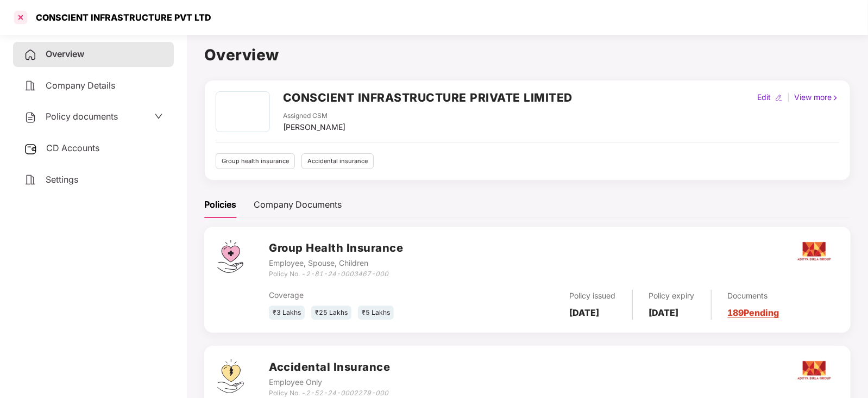 The image size is (868, 398). I want to click on img: svg+xml;base64,PHN2ZyB4bWxucz0iaHR0cDovL3d3dy53My5vcmcvMjAwMC9zdmciIHdpZHRoPSI0Ny43MTQiIGhlaWdodD..., so click(230, 256).